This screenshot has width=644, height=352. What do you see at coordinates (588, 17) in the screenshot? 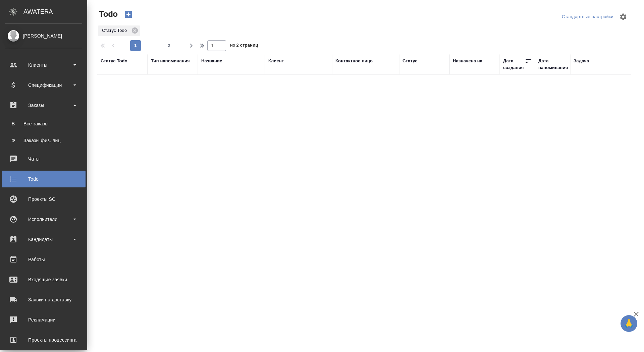
I see `div: split button` at bounding box center [588, 17].